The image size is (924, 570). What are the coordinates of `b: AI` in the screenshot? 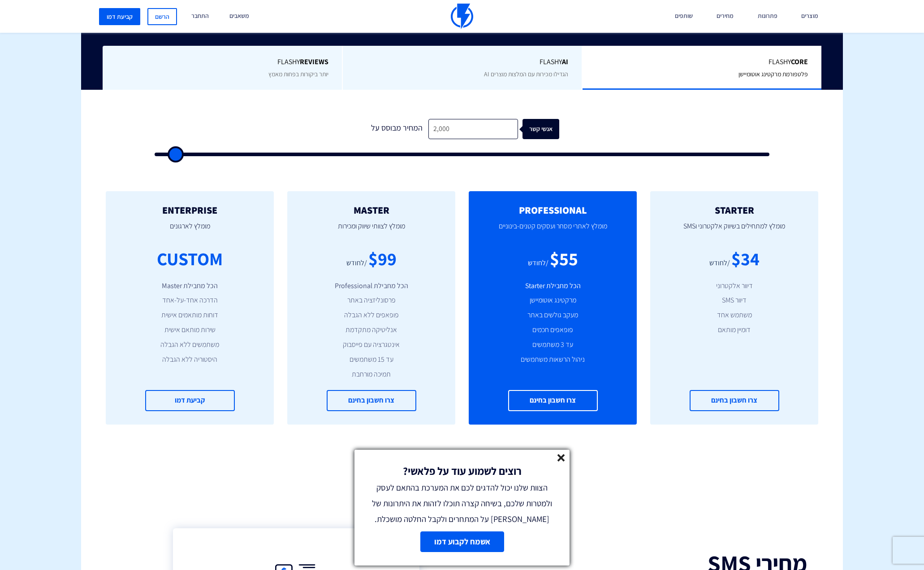 It's located at (565, 62).